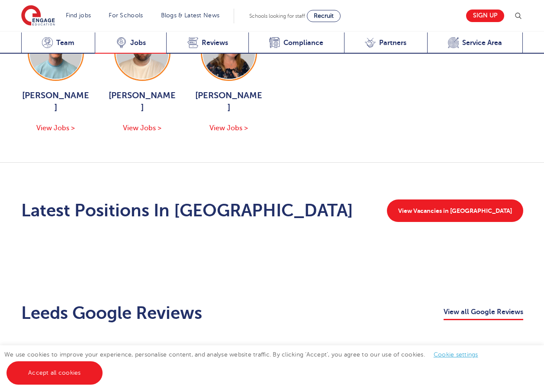  What do you see at coordinates (455, 354) in the screenshot?
I see `a: Cookie settings` at bounding box center [455, 354].